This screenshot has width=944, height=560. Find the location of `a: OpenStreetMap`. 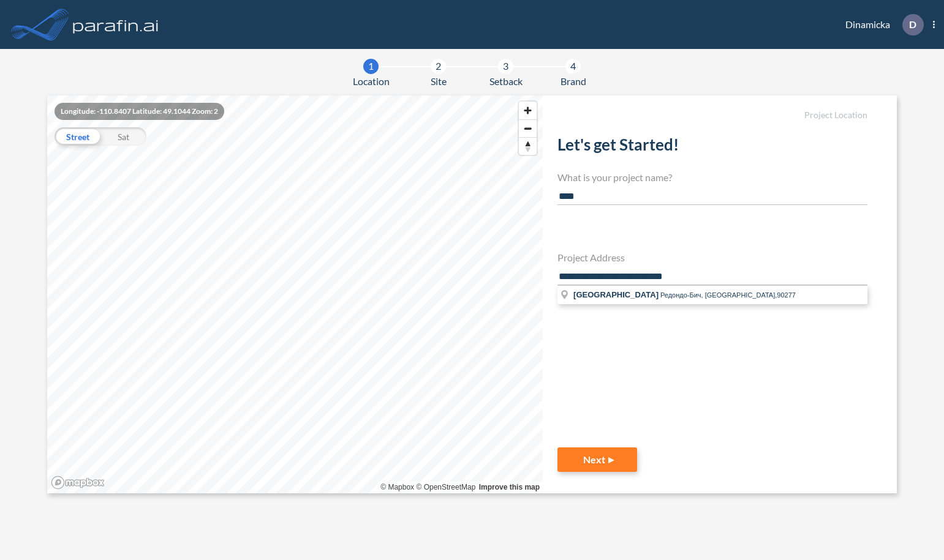

a: OpenStreetMap is located at coordinates (445, 487).